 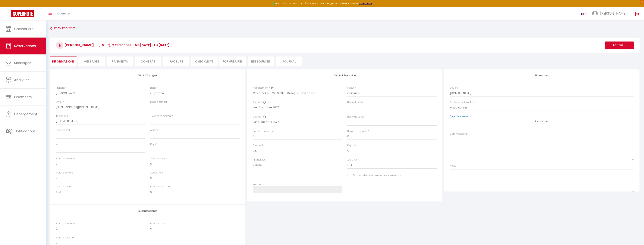 What do you see at coordinates (64, 13) in the screenshot?
I see `span: Chercher` at bounding box center [64, 13].